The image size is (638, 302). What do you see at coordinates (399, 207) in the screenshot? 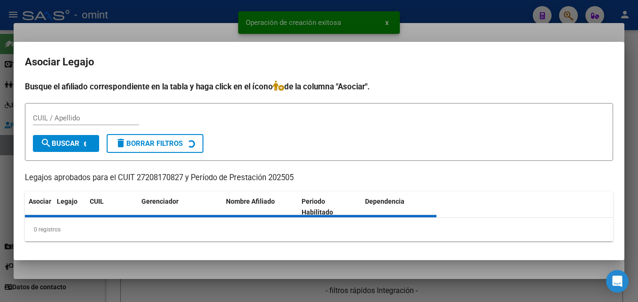
I see `datatable-header-cell: Dependencia` at bounding box center [399, 207].